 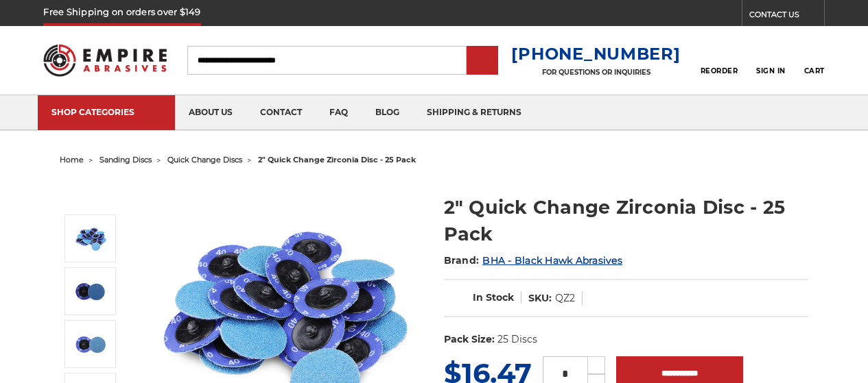 I want to click on span: quick change discs, so click(x=205, y=160).